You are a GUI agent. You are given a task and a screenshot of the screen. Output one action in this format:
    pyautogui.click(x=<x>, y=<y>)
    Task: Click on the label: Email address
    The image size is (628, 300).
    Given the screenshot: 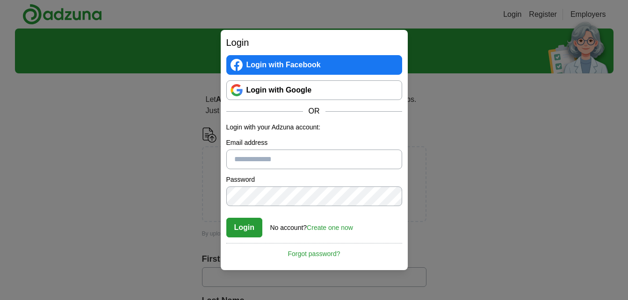 What is the action you would take?
    pyautogui.click(x=314, y=143)
    